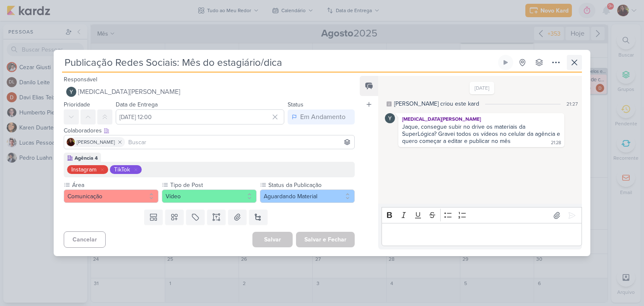 The width and height of the screenshot is (644, 306). Describe the element at coordinates (84, 169) in the screenshot. I see `div: Instagram` at that location.